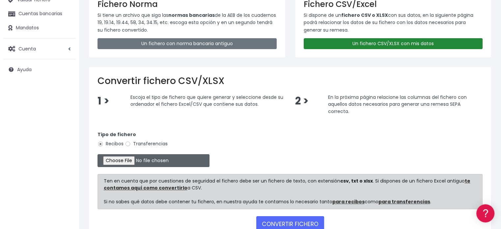 The width and height of the screenshot is (501, 229). I want to click on label: Recibos, so click(110, 144).